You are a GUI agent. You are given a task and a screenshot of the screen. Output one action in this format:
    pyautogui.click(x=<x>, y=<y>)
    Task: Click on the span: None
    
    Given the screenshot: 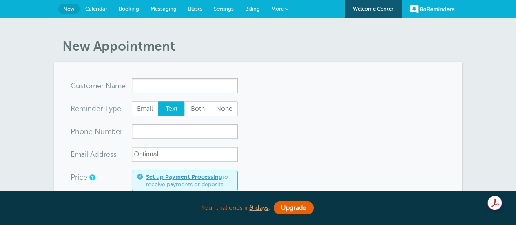 What is the action you would take?
    pyautogui.click(x=224, y=108)
    